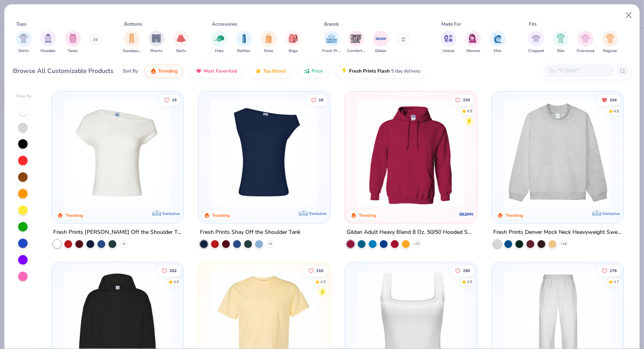 The height and width of the screenshot is (349, 644). What do you see at coordinates (382, 42) in the screenshot?
I see `div: filter for Gildan` at bounding box center [382, 42].